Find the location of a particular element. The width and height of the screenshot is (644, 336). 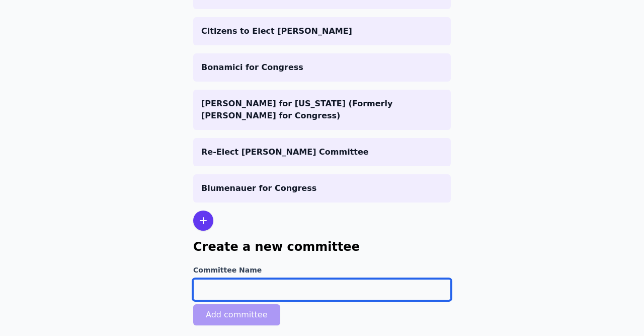

a: Bonamici for Congress is located at coordinates (322, 67).